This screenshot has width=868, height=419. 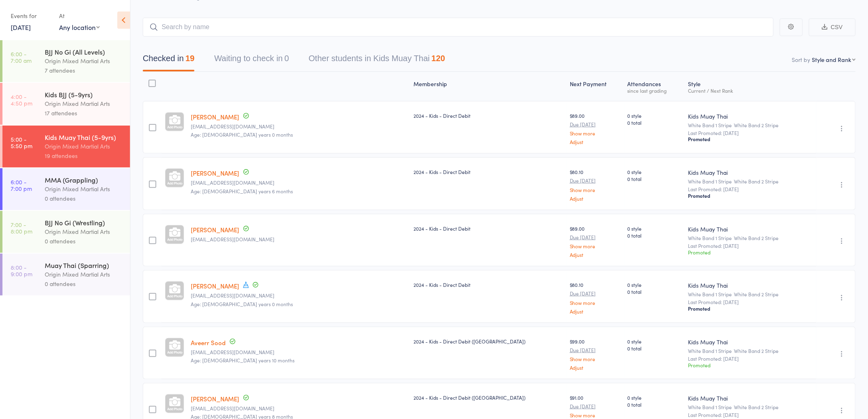 What do you see at coordinates (22, 142) in the screenshot?
I see `time: 5:00 - 5:50 pm` at bounding box center [22, 142].